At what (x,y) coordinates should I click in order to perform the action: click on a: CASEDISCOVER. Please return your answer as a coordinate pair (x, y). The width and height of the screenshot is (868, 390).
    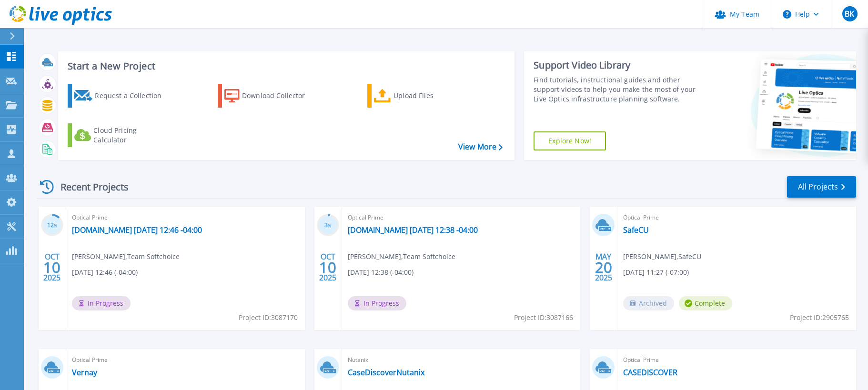
    Looking at the image, I should click on (650, 372).